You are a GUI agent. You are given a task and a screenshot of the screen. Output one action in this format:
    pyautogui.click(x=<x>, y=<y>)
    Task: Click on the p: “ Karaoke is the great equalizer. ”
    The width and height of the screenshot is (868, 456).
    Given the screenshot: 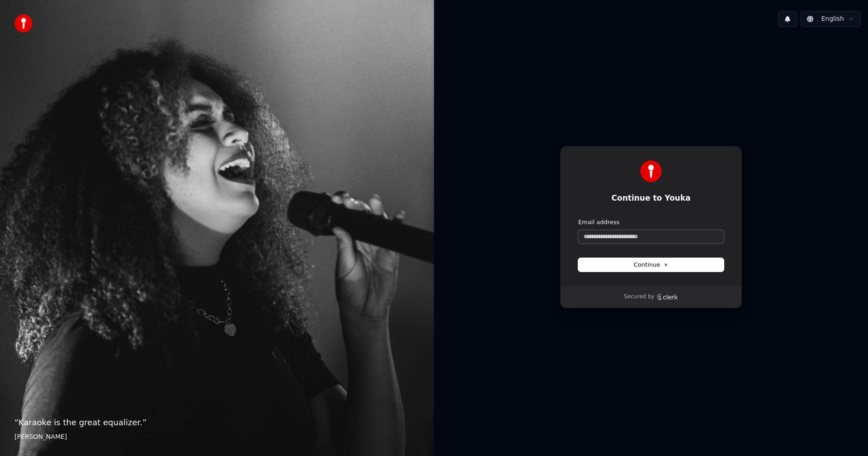 What is the action you would take?
    pyautogui.click(x=217, y=422)
    